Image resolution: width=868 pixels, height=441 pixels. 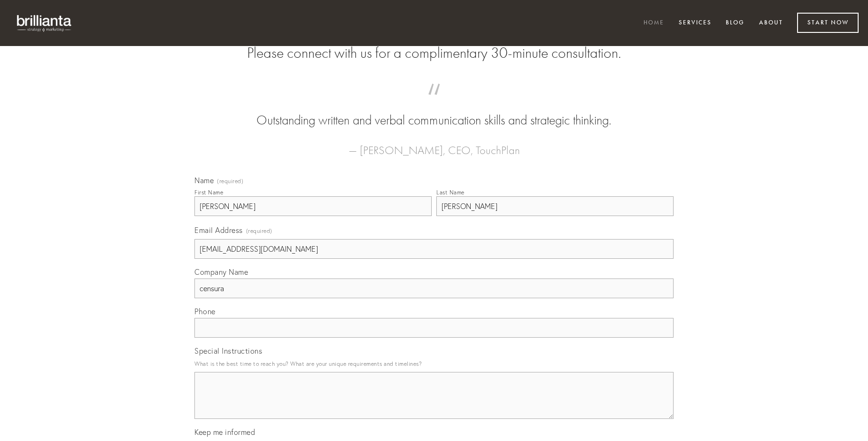 What do you see at coordinates (225, 432) in the screenshot?
I see `span: Keep me informed` at bounding box center [225, 432].